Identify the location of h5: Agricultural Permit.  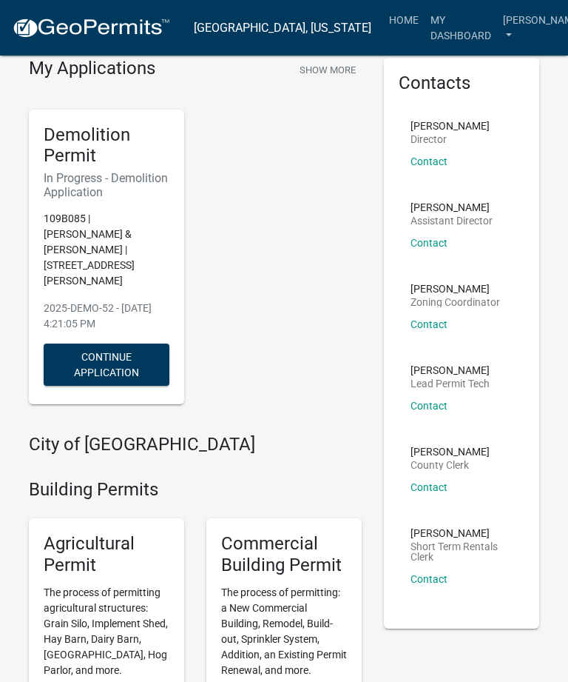
(107, 554).